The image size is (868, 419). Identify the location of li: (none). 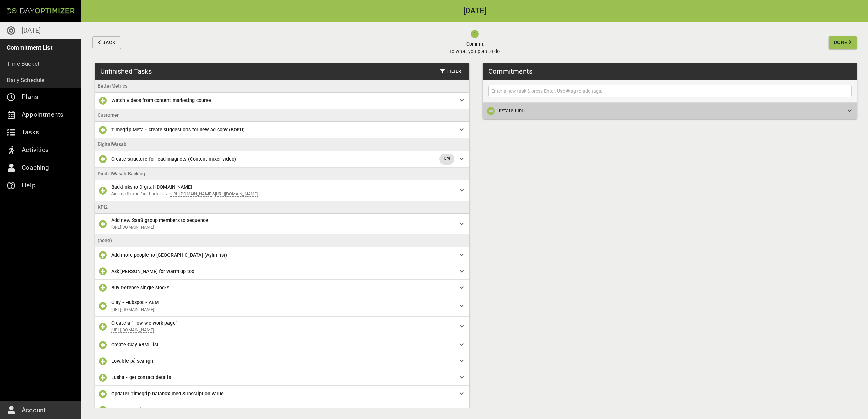
(282, 241).